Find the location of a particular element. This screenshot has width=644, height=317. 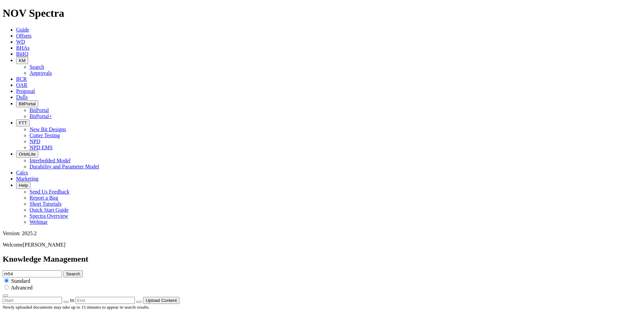

button: OrbitLite is located at coordinates (27, 154).